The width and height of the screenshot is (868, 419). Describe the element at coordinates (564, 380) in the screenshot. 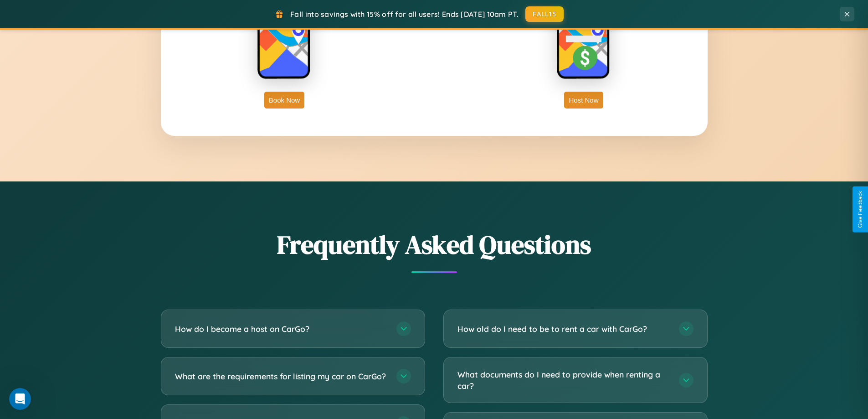

I see `h3: What documents do I need to provide when renting a car?` at that location.